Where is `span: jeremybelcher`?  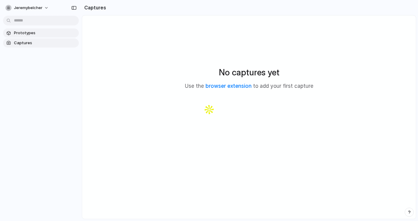 span: jeremybelcher is located at coordinates (28, 8).